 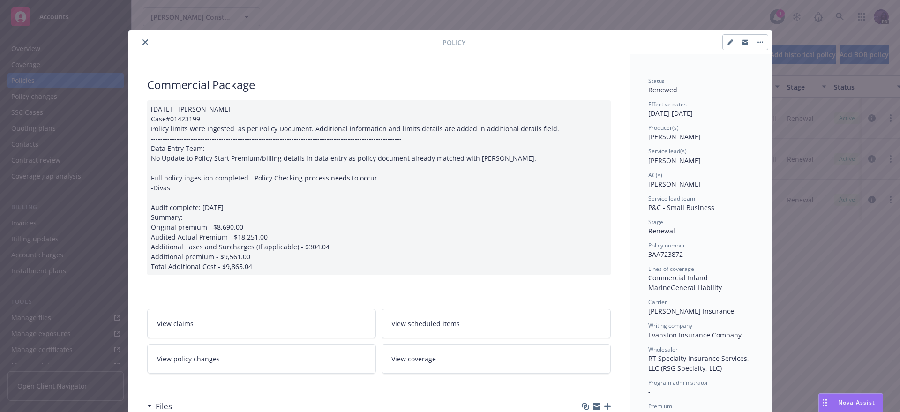 I want to click on span: View coverage, so click(x=413, y=358).